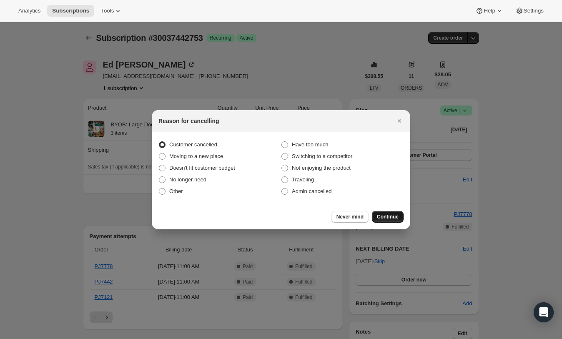  Describe the element at coordinates (29, 11) in the screenshot. I see `span: Analytics` at that location.